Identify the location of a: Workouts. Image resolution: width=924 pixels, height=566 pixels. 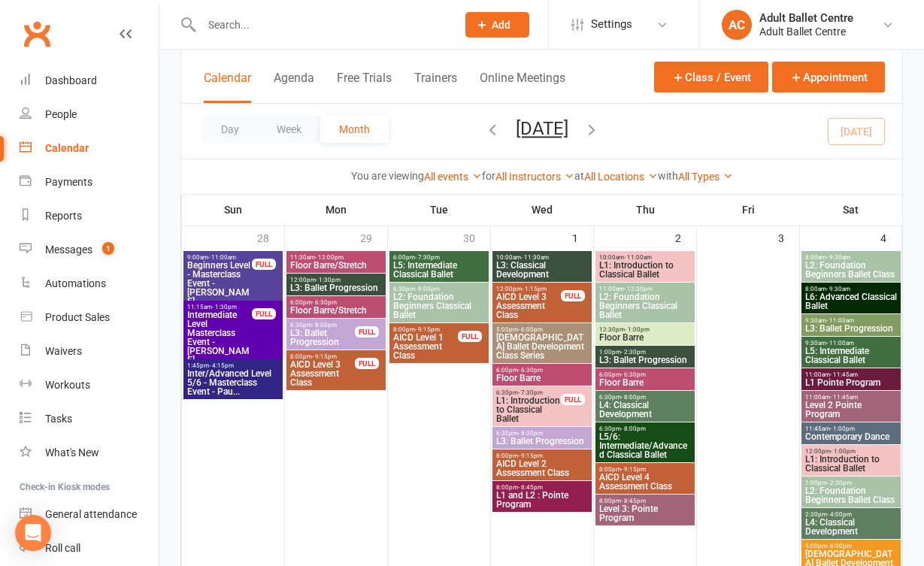
(89, 385).